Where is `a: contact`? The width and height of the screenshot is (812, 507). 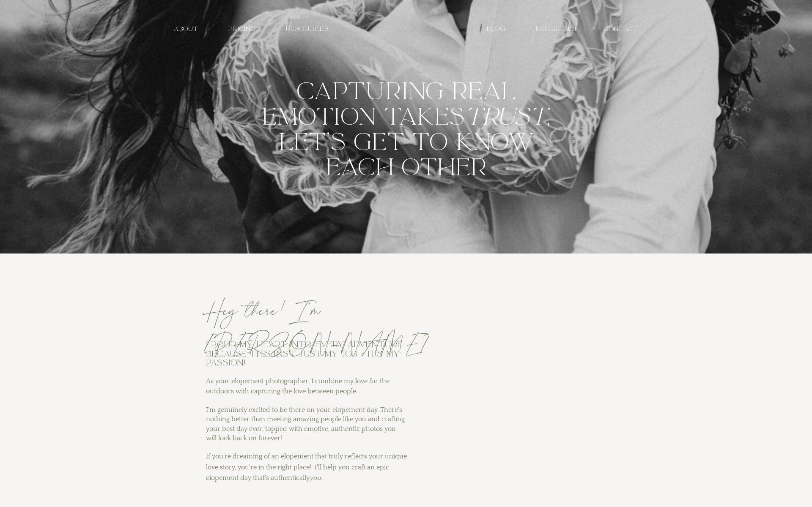 a: contact is located at coordinates (621, 29).